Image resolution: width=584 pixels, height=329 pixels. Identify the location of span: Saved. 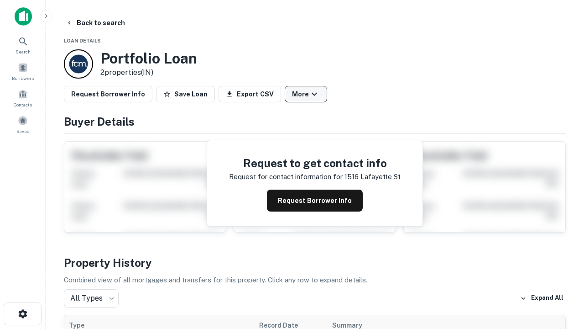
(23, 131).